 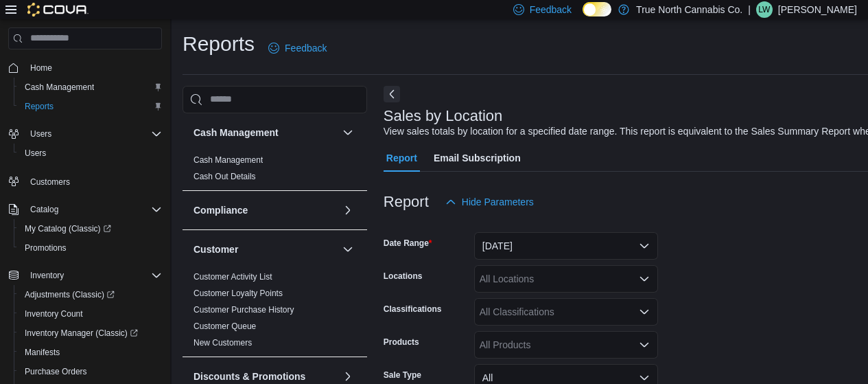 What do you see at coordinates (689, 9) in the screenshot?
I see `p: True North Cannabis Co.` at bounding box center [689, 9].